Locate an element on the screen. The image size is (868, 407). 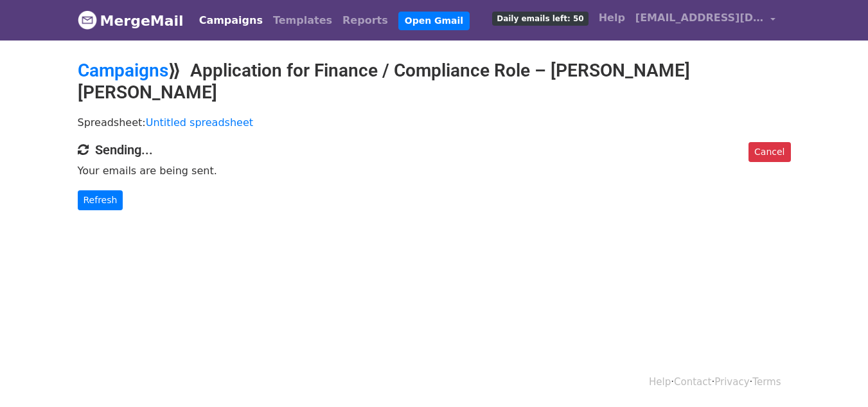
a: Templates is located at coordinates (302, 20).